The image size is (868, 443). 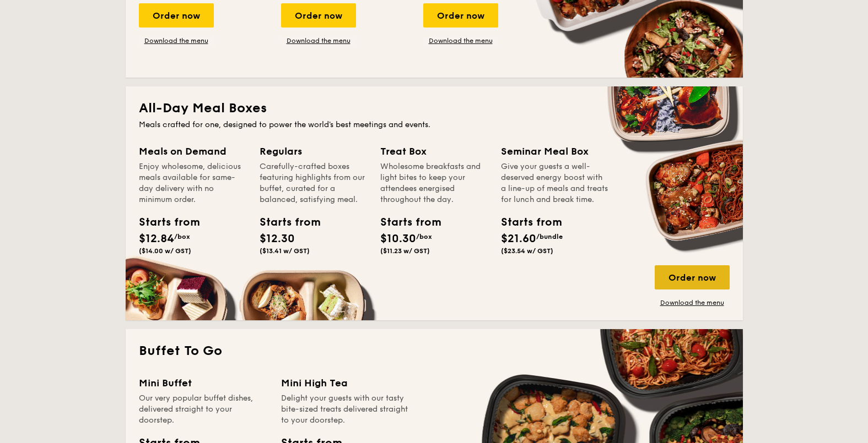 What do you see at coordinates (277, 239) in the screenshot?
I see `span: $12.30` at bounding box center [277, 239].